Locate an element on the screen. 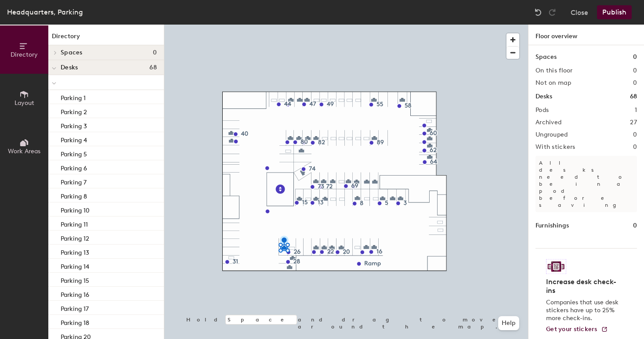  span: Work Areas is located at coordinates (24, 151).